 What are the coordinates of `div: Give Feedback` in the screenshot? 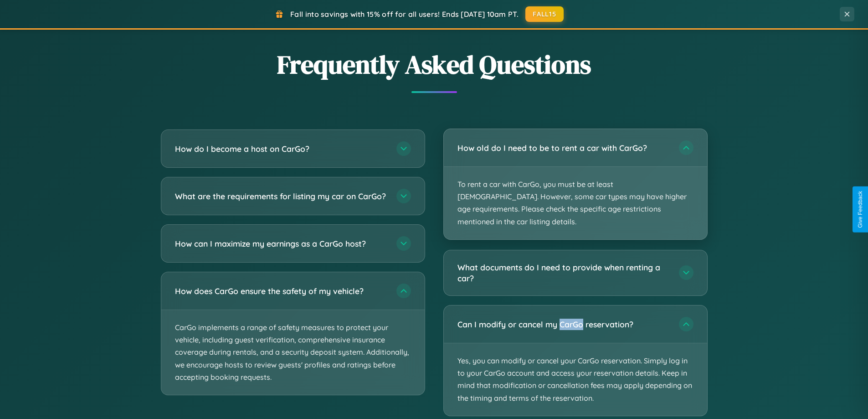 It's located at (860, 210).